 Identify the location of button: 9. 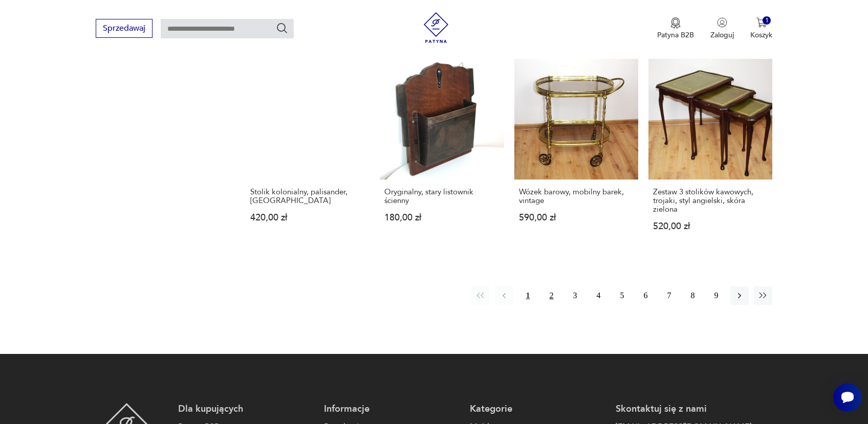
(716, 296).